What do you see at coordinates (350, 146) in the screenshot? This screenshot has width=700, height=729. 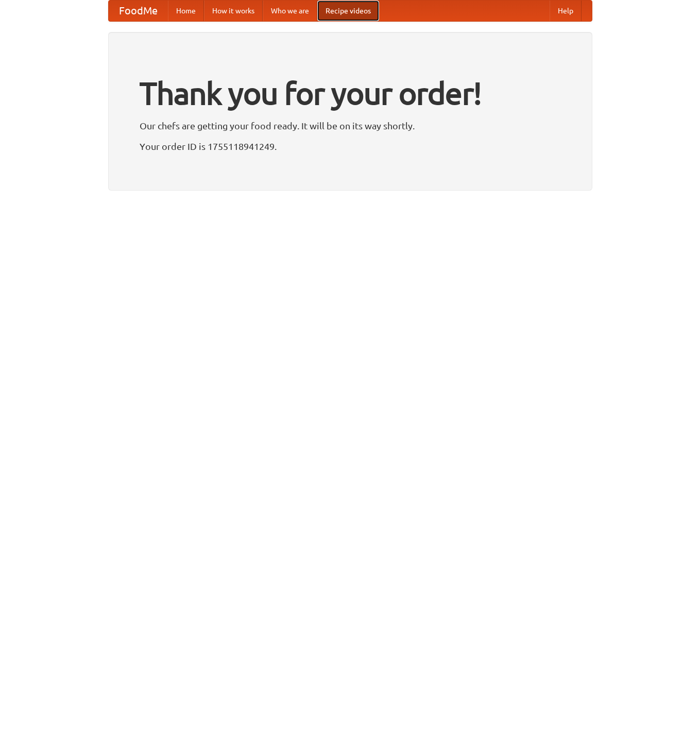 I see `p: Your order ID is 1755118941249.` at bounding box center [350, 146].